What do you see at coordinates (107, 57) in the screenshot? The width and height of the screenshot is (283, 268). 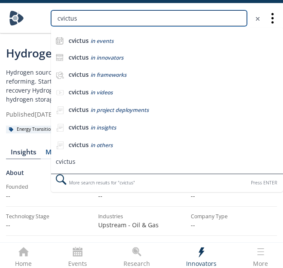 I see `span: in innovators` at bounding box center [107, 57].